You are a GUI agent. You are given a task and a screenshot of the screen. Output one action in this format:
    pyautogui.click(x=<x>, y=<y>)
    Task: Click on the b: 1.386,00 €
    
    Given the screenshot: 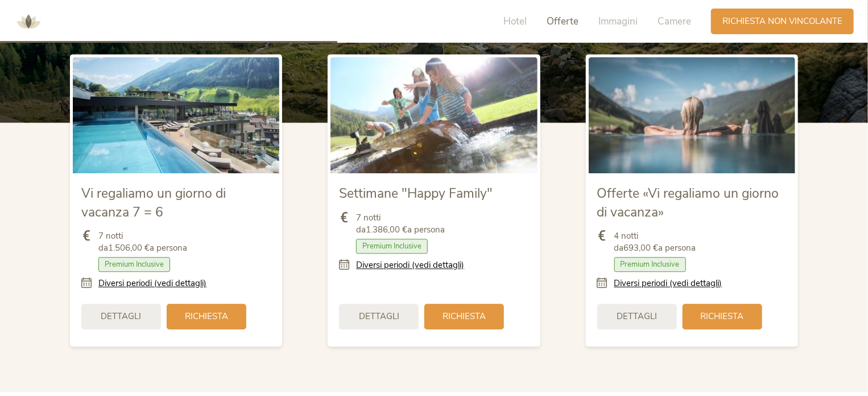 What is the action you would take?
    pyautogui.click(x=386, y=230)
    